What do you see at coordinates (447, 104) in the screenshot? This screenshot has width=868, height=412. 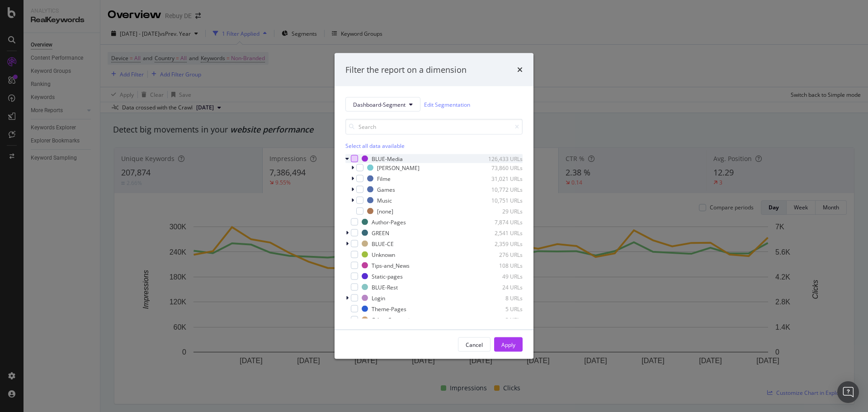 I see `a: Edit Segmentation` at bounding box center [447, 104].